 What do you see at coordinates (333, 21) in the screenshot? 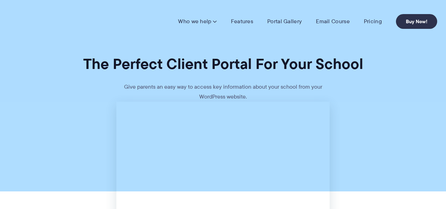
I see `a: Email Course` at bounding box center [333, 21].